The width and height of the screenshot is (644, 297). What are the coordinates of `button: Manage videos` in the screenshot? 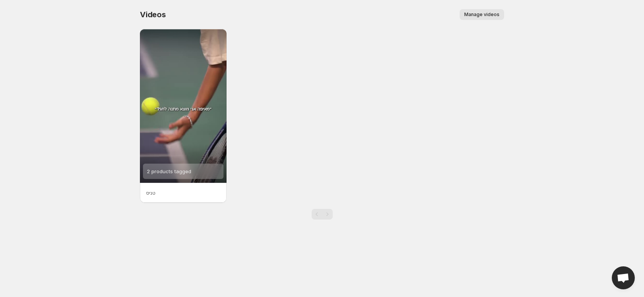 It's located at (482, 15).